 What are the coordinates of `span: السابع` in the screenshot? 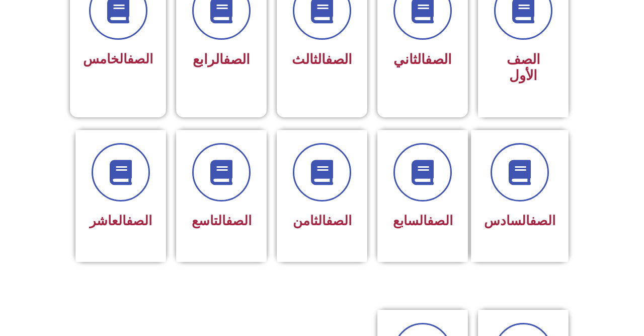 It's located at (423, 220).